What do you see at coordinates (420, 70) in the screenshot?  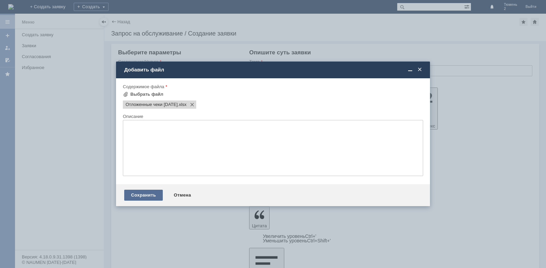 I see `span: Закрыть` at bounding box center [420, 70].